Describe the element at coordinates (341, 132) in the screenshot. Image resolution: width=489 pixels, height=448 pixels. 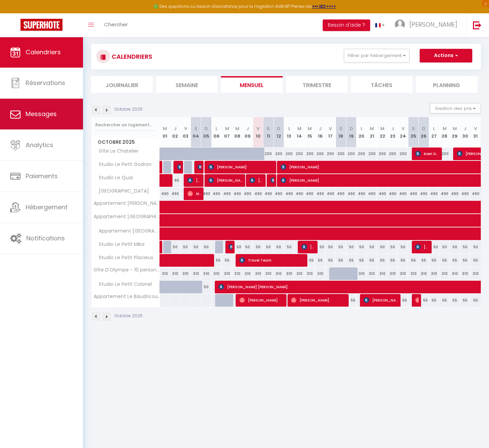
I see `th: 18` at that location.